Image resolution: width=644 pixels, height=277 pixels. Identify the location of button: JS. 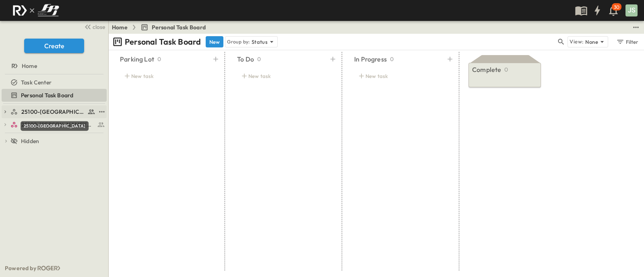
(632, 10).